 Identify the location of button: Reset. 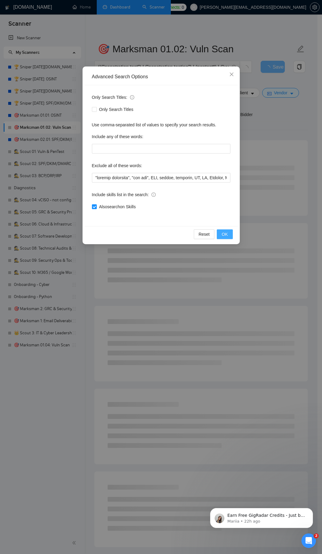
(204, 234).